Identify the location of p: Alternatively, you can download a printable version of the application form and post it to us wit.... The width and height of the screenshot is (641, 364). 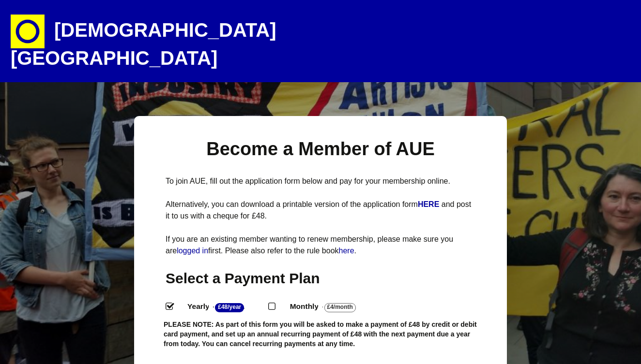
(321, 210).